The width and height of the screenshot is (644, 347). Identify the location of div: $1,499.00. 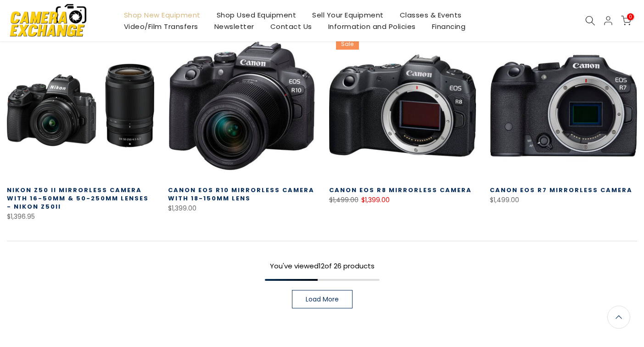
(564, 200).